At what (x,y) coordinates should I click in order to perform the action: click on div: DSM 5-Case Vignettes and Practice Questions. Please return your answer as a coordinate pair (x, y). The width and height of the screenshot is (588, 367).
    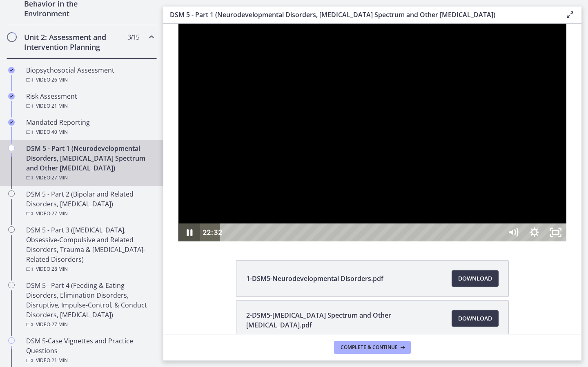
    Looking at the image, I should click on (90, 350).